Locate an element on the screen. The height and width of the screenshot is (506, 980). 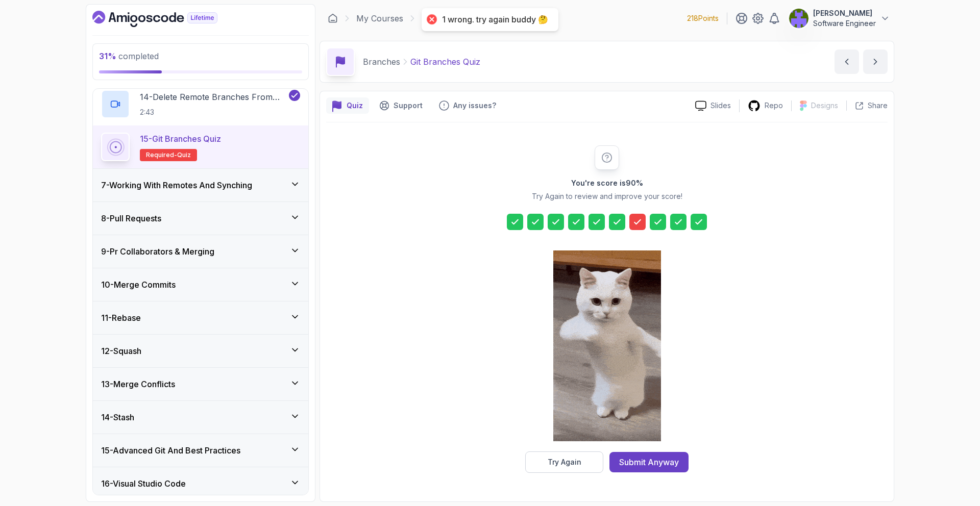
a: Slides is located at coordinates (713, 106).